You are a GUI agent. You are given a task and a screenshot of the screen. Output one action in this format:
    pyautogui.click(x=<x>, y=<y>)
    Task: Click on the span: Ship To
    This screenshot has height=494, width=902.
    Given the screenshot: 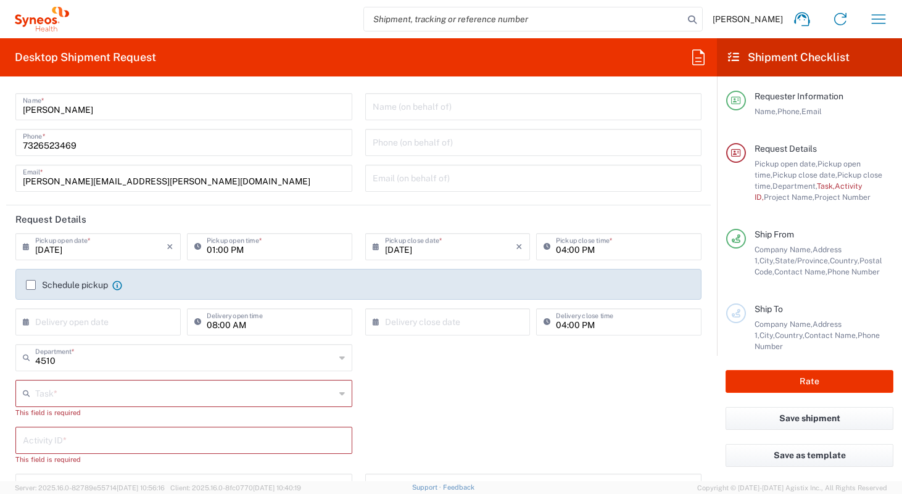 What is the action you would take?
    pyautogui.click(x=769, y=309)
    